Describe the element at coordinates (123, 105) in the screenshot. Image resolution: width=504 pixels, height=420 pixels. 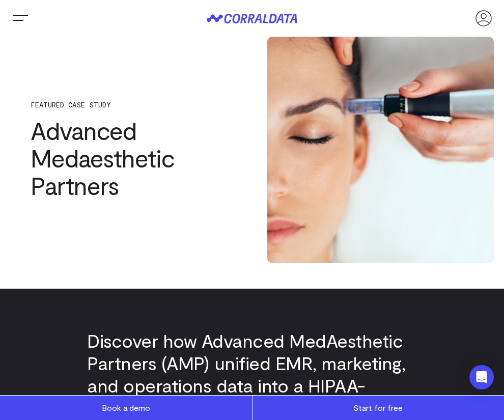
I see `p: FEATURED CASE STUDY` at that location.